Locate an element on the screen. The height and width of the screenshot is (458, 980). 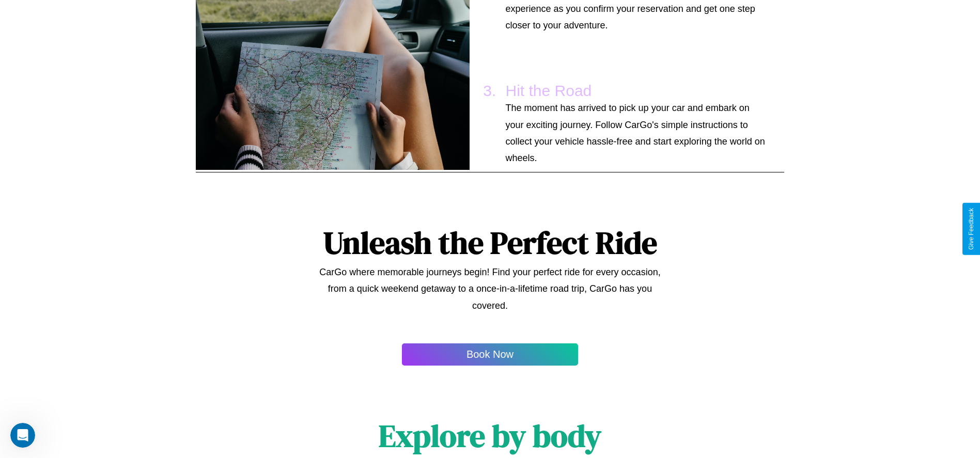
p: The moment has arrived to pick up your car and embark on your exciting journey. Follow CarGo's si... is located at coordinates (637, 134).